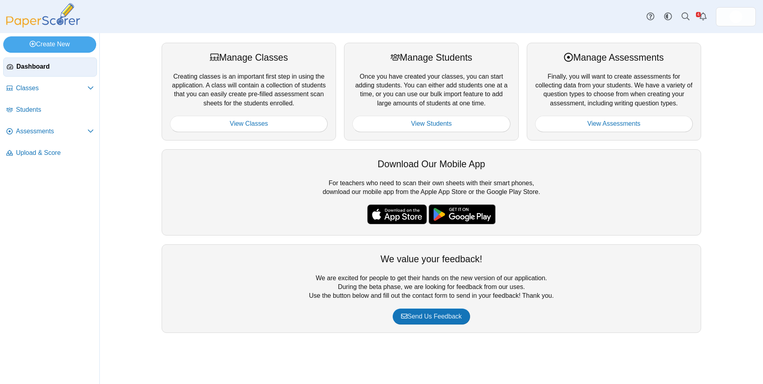 The width and height of the screenshot is (763, 384). Describe the element at coordinates (431, 57) in the screenshot. I see `div: Manage Students` at that location.